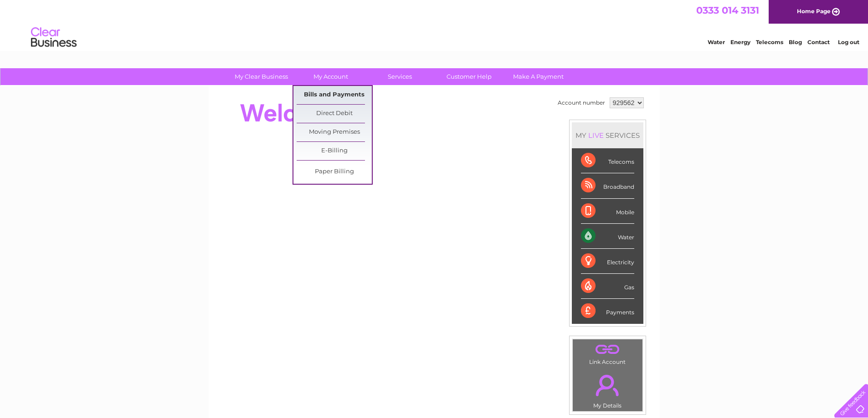  What do you see at coordinates (400, 77) in the screenshot?
I see `a: Services` at bounding box center [400, 77].